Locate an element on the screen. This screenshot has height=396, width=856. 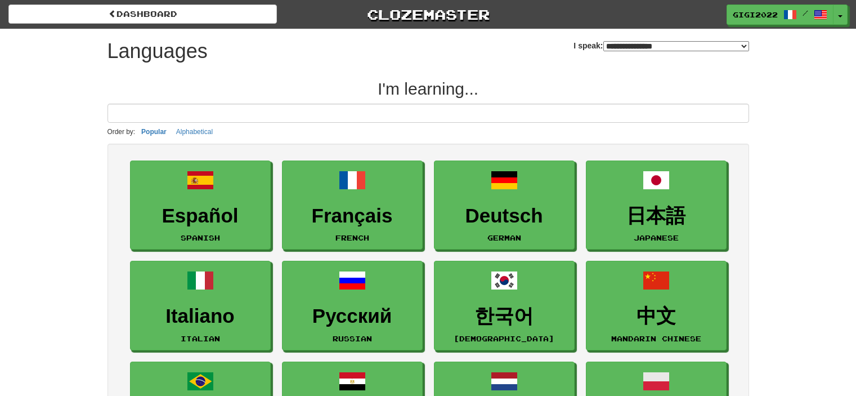
button: Alphabetical is located at coordinates (194, 132).